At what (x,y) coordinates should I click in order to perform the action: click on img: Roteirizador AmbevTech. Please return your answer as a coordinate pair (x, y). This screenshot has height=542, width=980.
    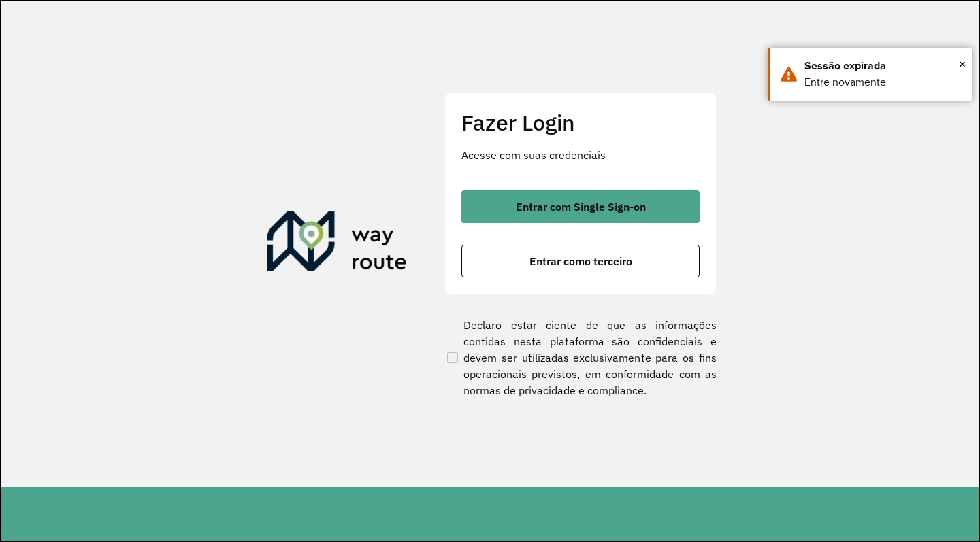
    Looking at the image, I should click on (337, 244).